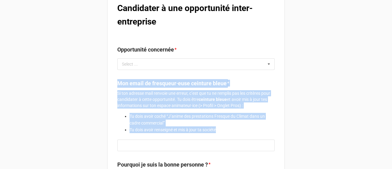  I want to click on div: Select ..., so click(133, 64).